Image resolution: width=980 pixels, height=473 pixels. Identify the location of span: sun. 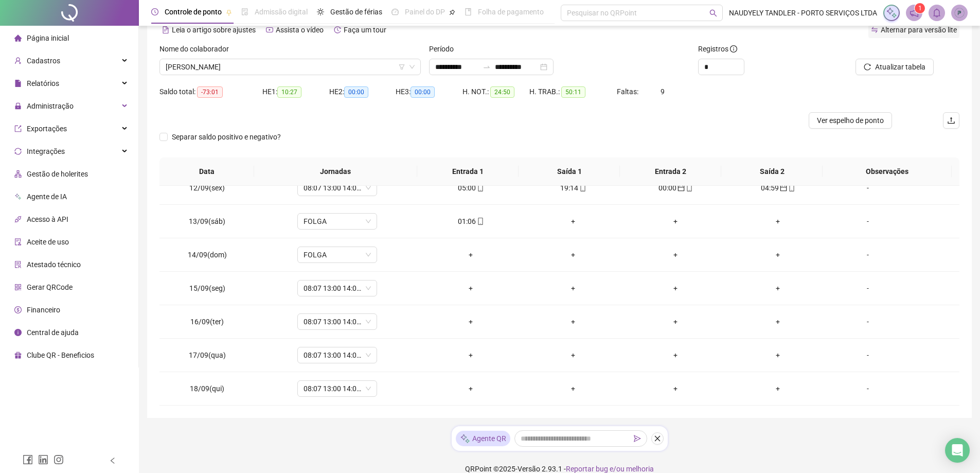
(320, 12).